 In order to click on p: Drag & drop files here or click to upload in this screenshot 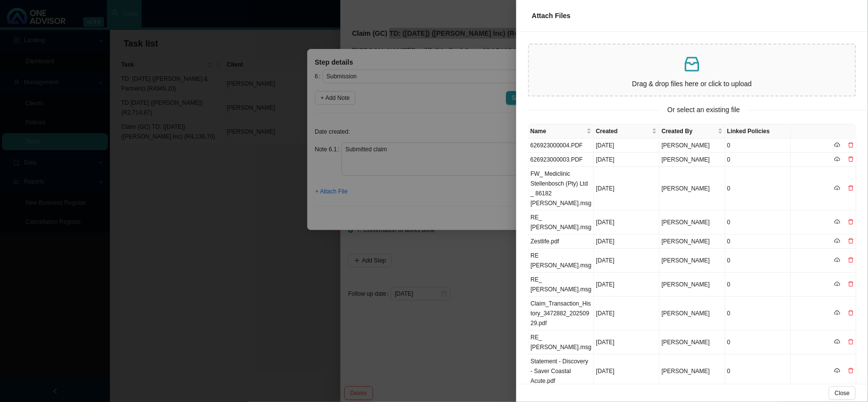, I will do `click(693, 83)`.